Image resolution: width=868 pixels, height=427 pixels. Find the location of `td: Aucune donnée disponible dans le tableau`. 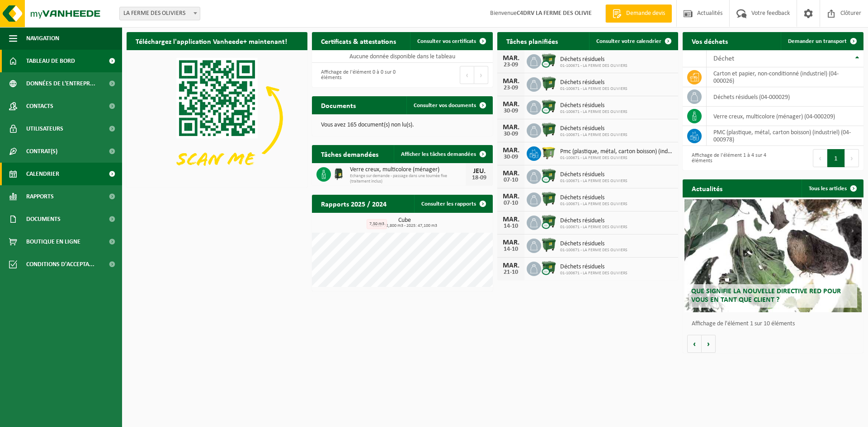

td: Aucune donnée disponible dans le tableau is located at coordinates (402, 57).